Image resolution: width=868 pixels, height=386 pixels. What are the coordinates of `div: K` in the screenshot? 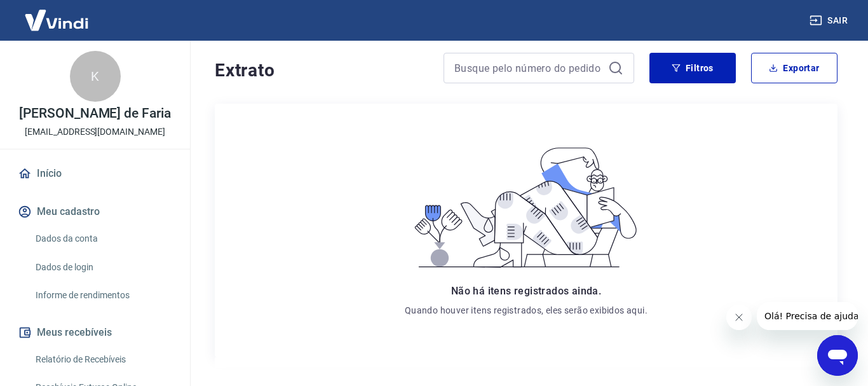 It's located at (96, 76).